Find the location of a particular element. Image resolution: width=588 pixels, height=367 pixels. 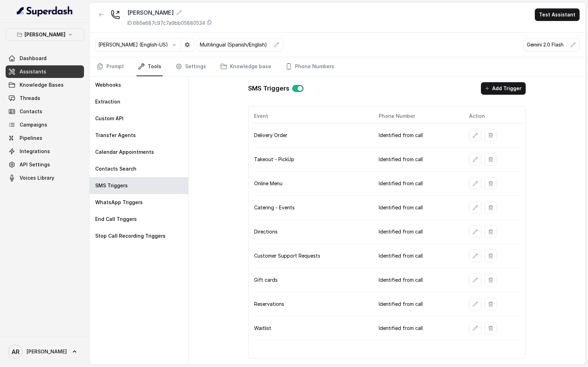

p: Multilingual (Spanish/English) is located at coordinates (234, 45).